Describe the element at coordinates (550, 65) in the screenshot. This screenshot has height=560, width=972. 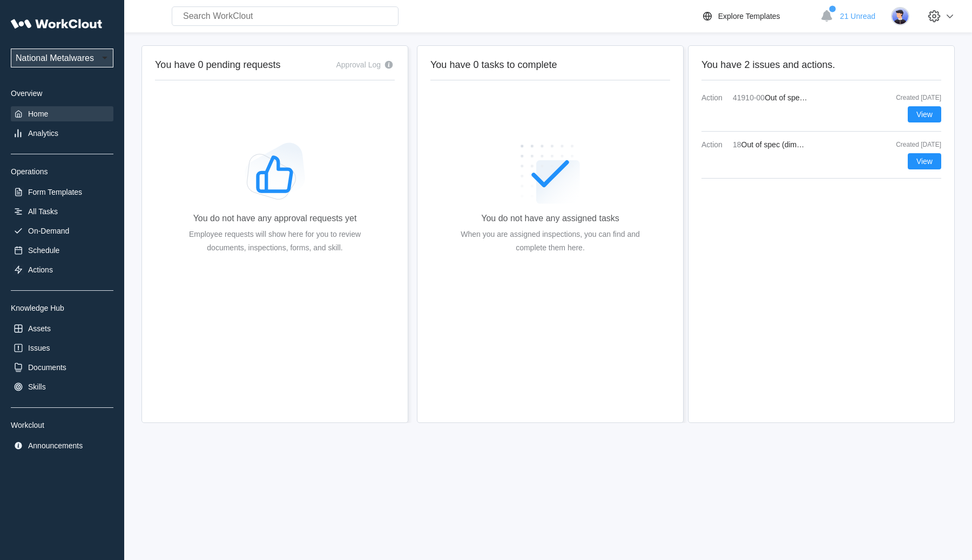
I see `h2: You have 0 tasks to complete` at that location.